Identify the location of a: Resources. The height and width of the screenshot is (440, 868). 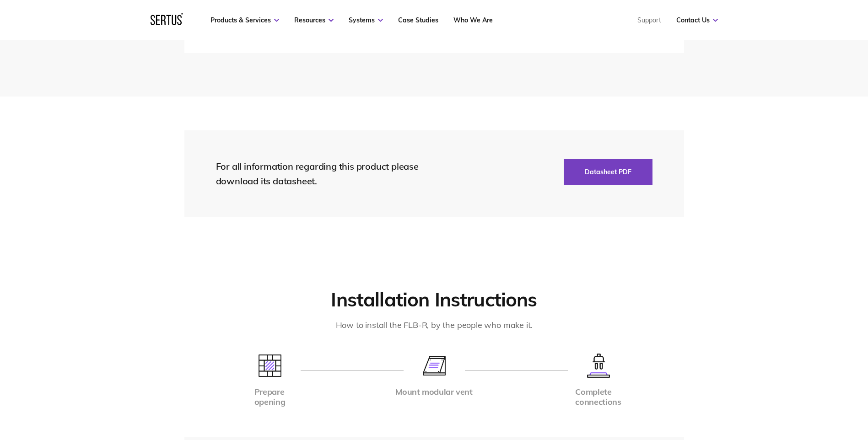
(314, 20).